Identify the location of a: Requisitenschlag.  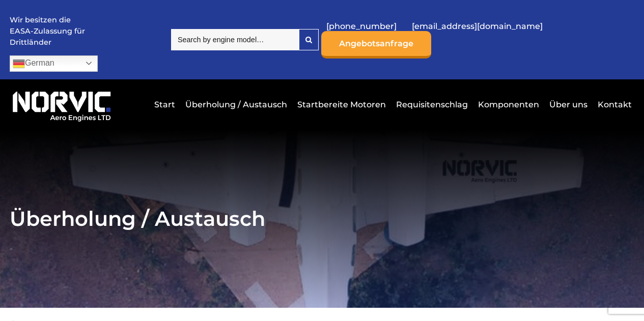
(432, 104).